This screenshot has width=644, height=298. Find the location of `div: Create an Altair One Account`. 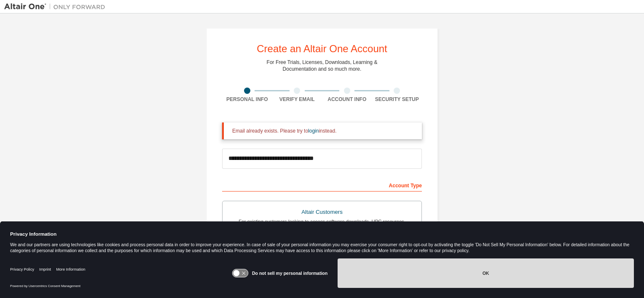

div: Create an Altair One Account is located at coordinates (322, 49).